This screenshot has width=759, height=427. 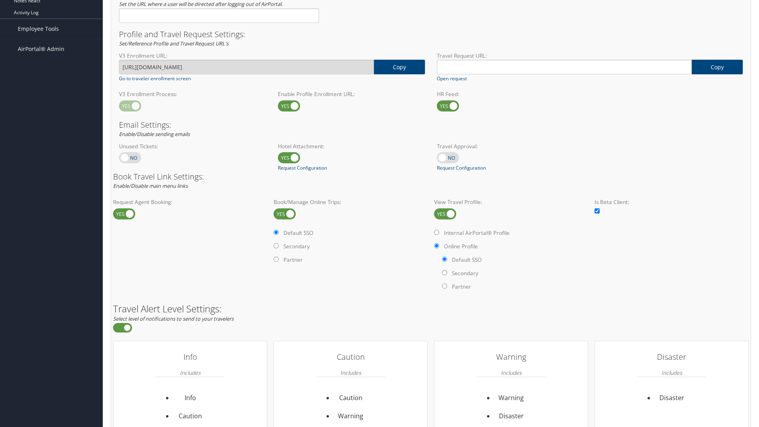 I want to click on h3: Book Travel Link Settings:, so click(x=431, y=177).